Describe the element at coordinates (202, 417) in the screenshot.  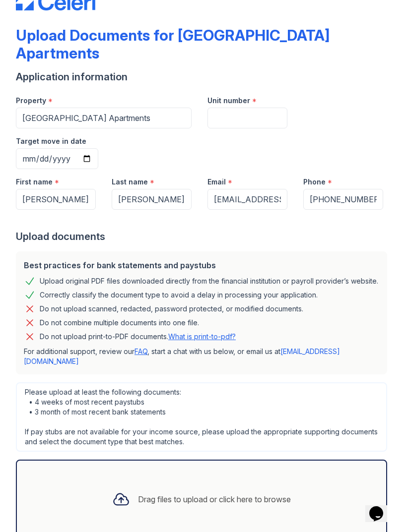
I see `div: Please upload at least the following documents: • 4 weeks of most recent paystubs • 3 month of mo...` at that location.